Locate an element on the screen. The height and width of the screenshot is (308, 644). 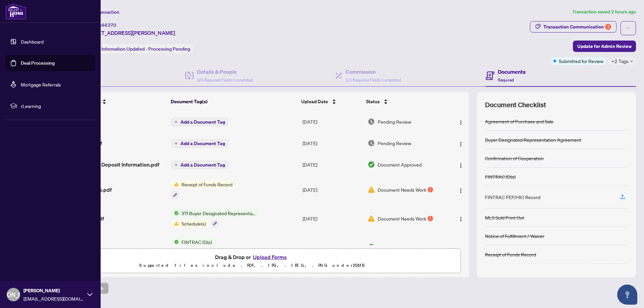
div: Confirmation of Cooperation is located at coordinates (514, 158).